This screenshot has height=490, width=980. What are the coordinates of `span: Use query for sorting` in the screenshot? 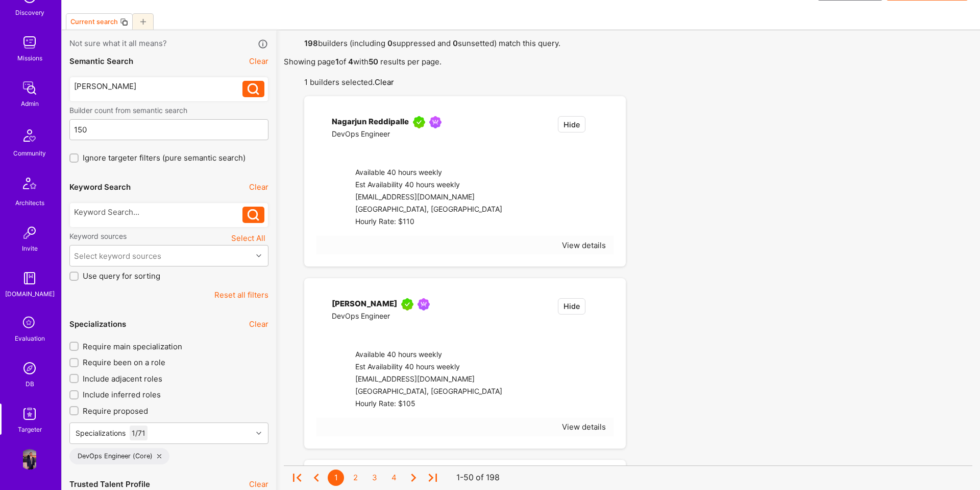 It's located at (122, 275).